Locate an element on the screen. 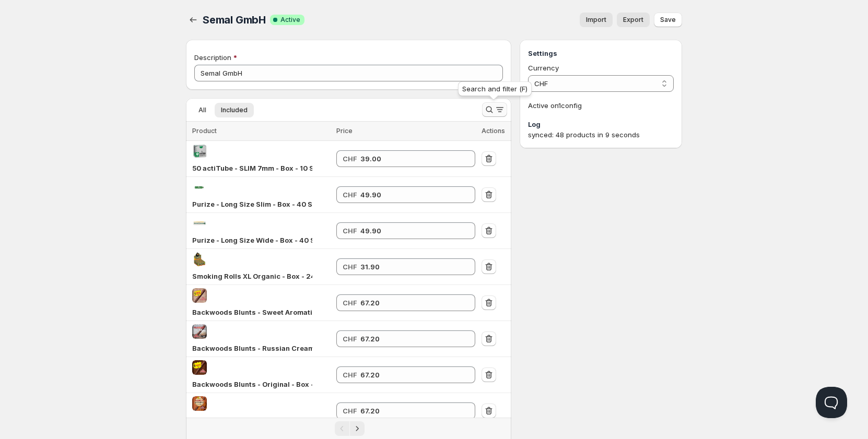 The image size is (868, 439). span: Included is located at coordinates (234, 110).